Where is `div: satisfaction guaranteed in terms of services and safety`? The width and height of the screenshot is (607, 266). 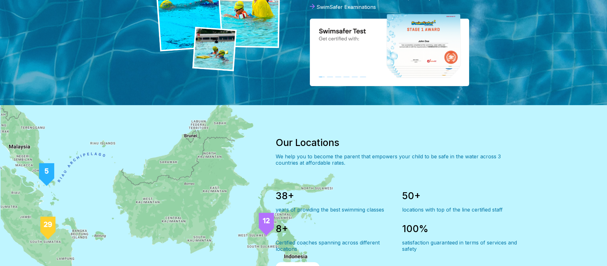
div: satisfaction guaranteed in terms of services and safety is located at coordinates (460, 245).